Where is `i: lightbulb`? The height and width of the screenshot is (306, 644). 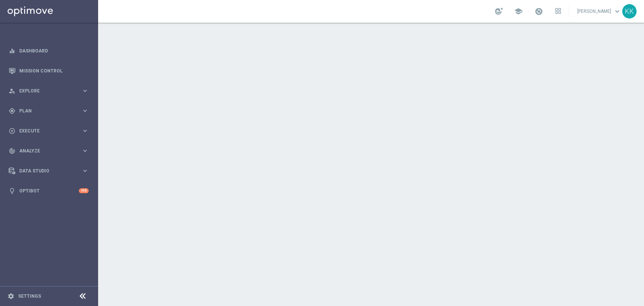 i: lightbulb is located at coordinates (12, 191).